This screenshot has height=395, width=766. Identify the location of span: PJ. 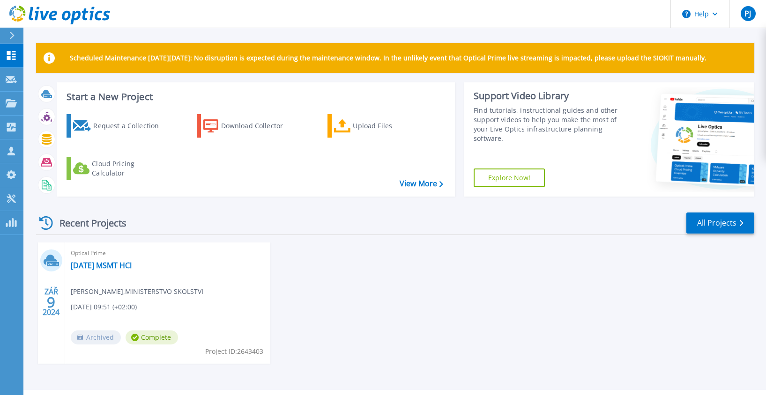
(748, 14).